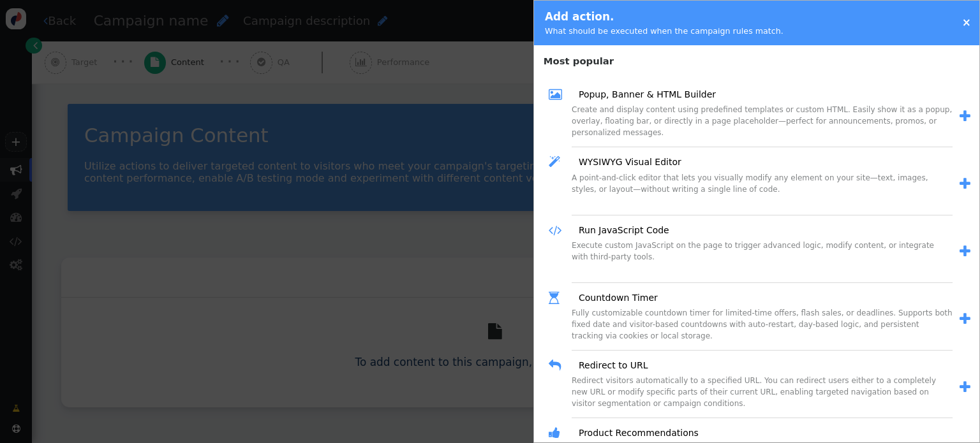  Describe the element at coordinates (614, 298) in the screenshot. I see `a: Countdown Timer` at that location.